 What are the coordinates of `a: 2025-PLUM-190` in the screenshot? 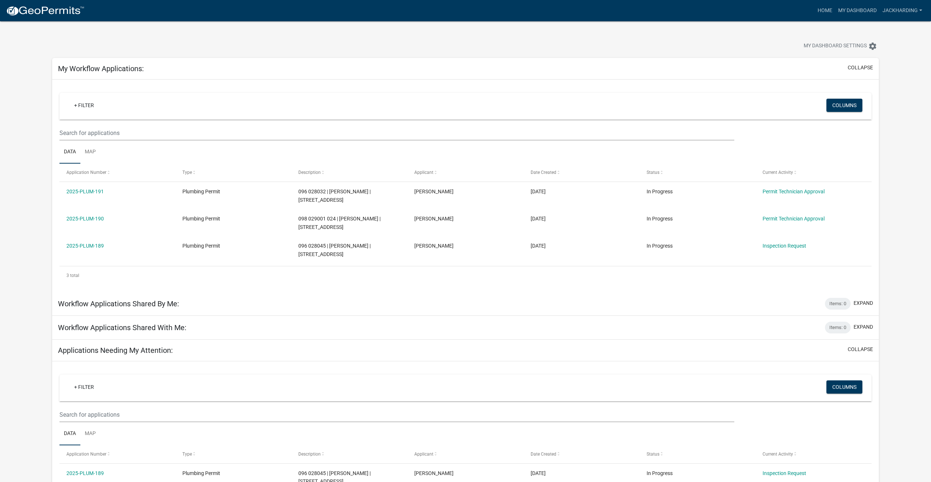 It's located at (85, 219).